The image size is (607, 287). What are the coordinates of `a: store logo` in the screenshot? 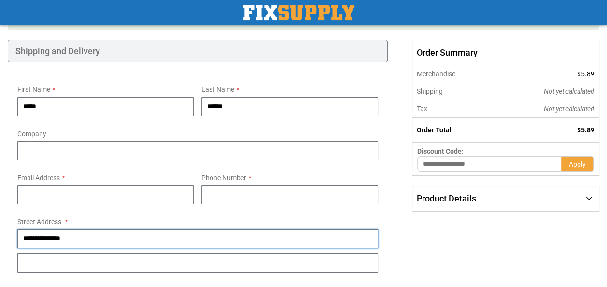 It's located at (299, 13).